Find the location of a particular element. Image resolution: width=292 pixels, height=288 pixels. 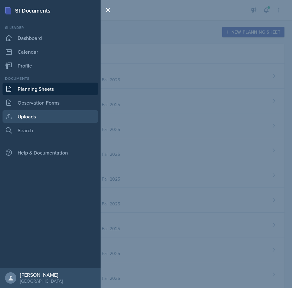

div: Documents is located at coordinates (50, 78).